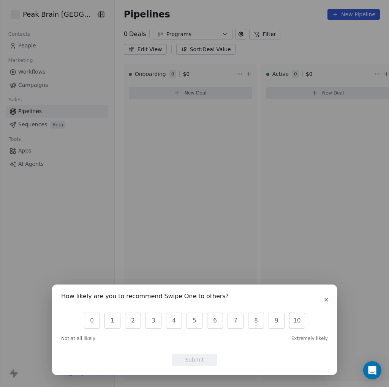 The width and height of the screenshot is (389, 387). I want to click on span: Extremely likely, so click(310, 339).